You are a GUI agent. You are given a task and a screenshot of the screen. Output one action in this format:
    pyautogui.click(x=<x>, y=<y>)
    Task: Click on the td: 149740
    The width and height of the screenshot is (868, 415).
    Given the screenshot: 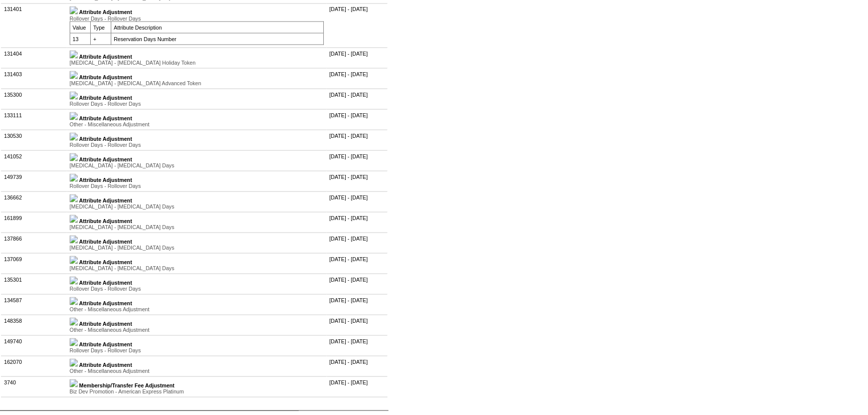 What is the action you would take?
    pyautogui.click(x=34, y=345)
    